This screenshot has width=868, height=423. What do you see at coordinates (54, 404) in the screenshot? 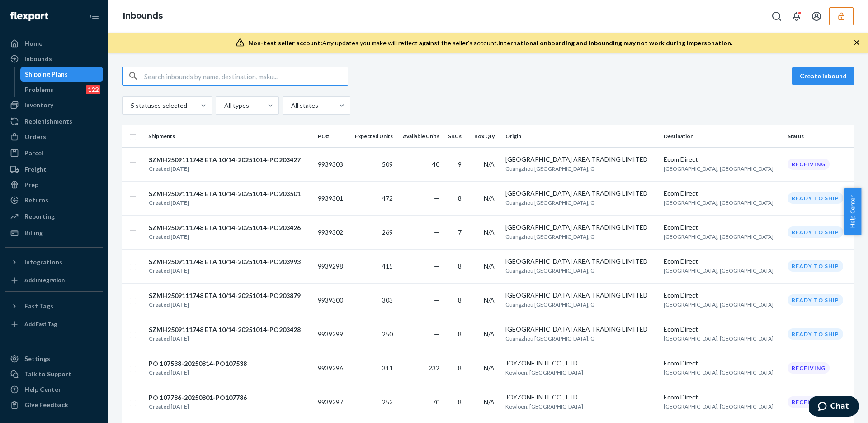
I see `button: Give Feedback` at bounding box center [54, 404].